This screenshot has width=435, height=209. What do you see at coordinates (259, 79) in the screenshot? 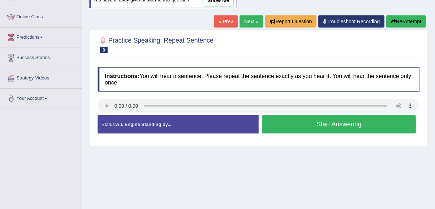
I see `h4: You will hear a sentence. Please repeat the sentence exactly as you hear it. You will hear the se...` at bounding box center [259, 79].